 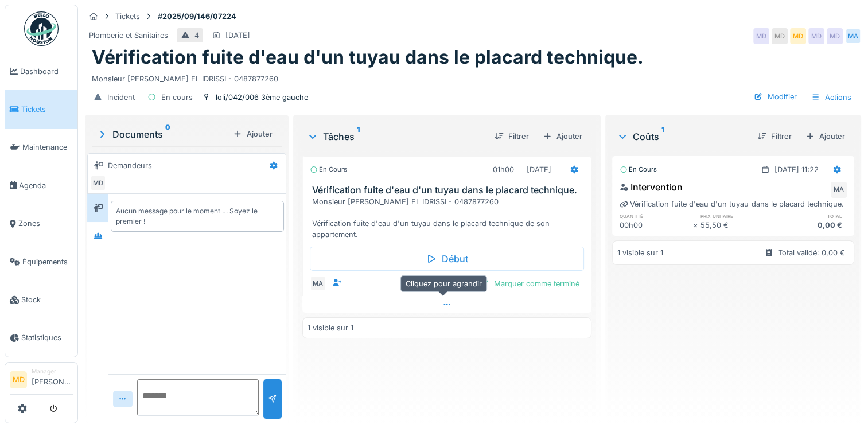 I want to click on div: Documents, so click(x=162, y=134).